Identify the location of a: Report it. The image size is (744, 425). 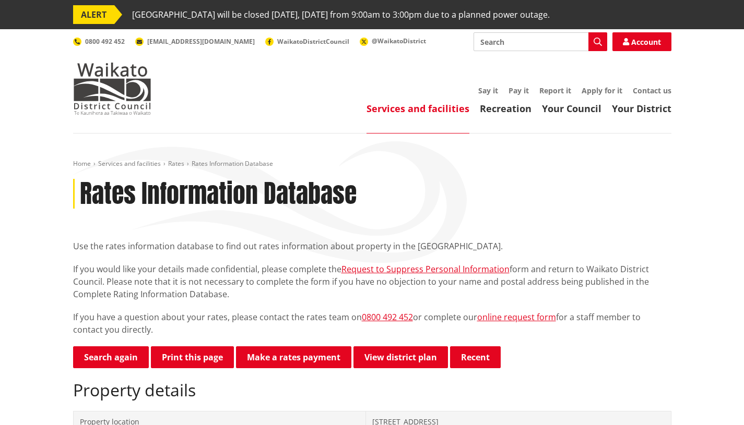
(555, 90).